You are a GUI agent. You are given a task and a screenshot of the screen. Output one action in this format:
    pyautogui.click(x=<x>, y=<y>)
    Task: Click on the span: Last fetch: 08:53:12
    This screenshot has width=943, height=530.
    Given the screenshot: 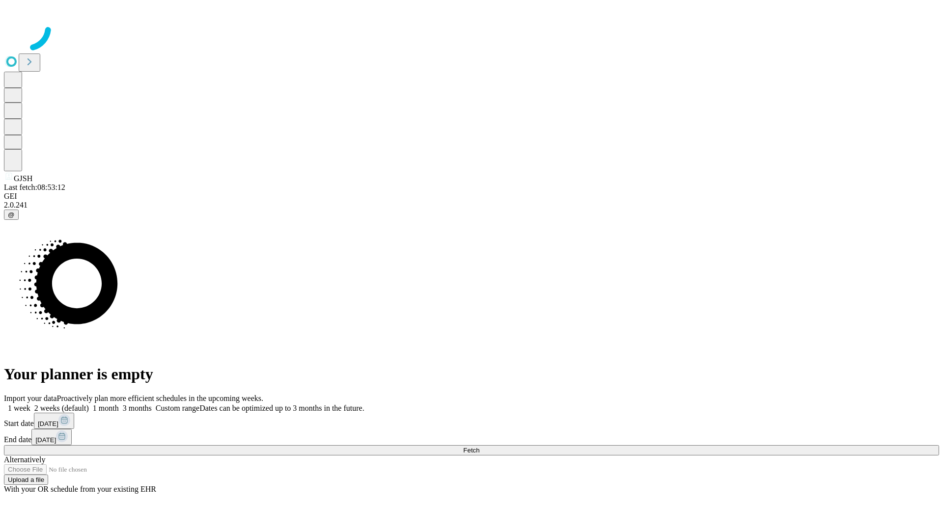 What is the action you would take?
    pyautogui.click(x=34, y=187)
    